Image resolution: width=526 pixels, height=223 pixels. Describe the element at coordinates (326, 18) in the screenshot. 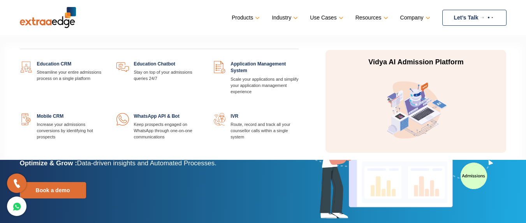

I see `a: Use Cases` at that location.